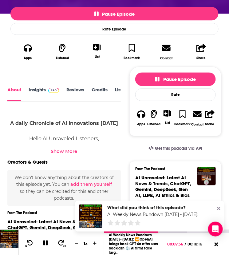 The image size is (229, 255). What do you see at coordinates (54, 91) in the screenshot?
I see `img: Podchaser Pro` at bounding box center [54, 91].